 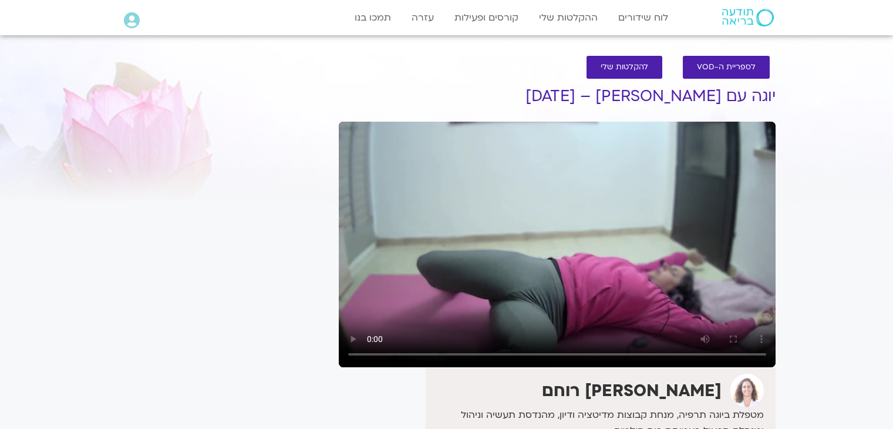 I want to click on span: לספריית ה-VOD, so click(x=726, y=67).